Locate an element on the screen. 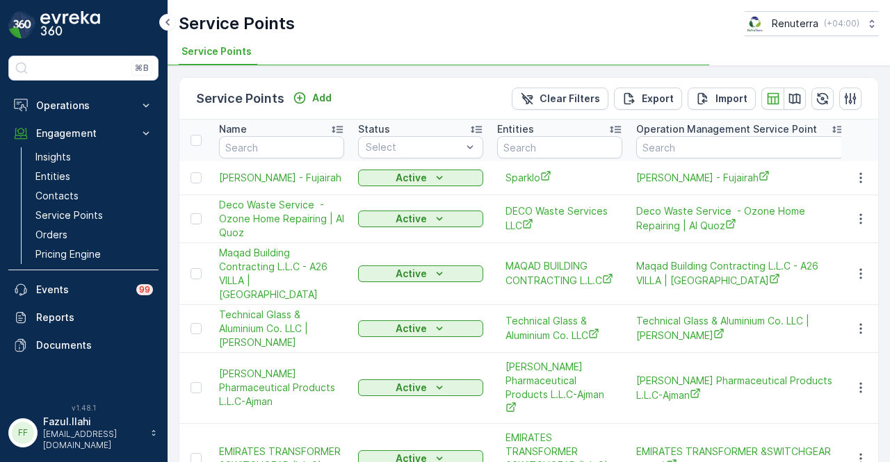 Image resolution: width=890 pixels, height=462 pixels. a: Entities is located at coordinates (94, 177).